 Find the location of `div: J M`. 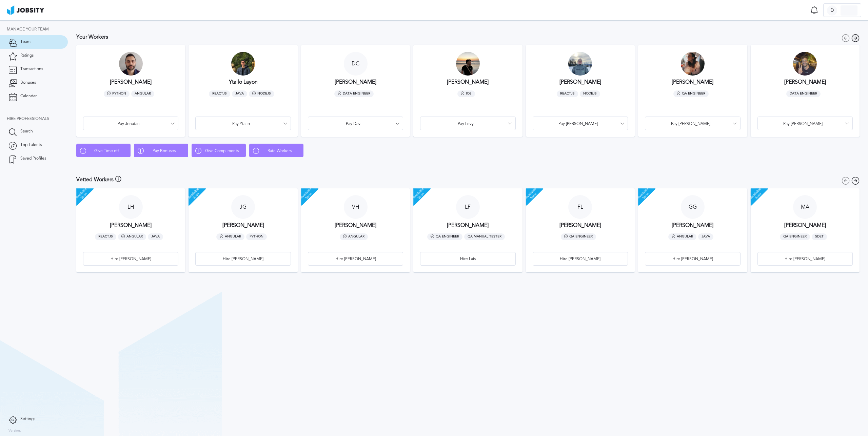

div: J M is located at coordinates (692, 64).